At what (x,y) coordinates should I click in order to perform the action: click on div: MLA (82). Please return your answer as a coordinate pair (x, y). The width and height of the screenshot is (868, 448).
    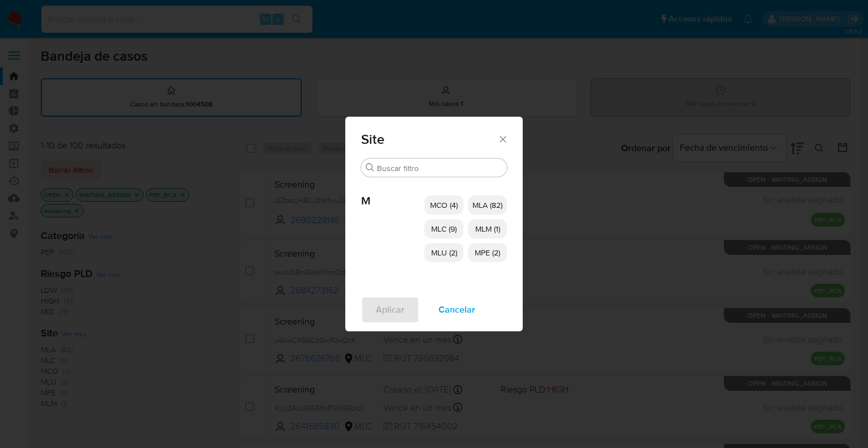
    Looking at the image, I should click on (487, 205).